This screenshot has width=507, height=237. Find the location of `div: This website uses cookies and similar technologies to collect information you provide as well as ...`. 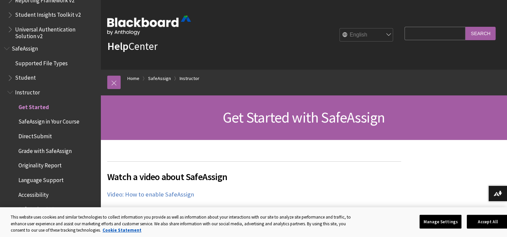

div: This website uses cookies and similar technologies to collect information you provide as well as ... is located at coordinates (182, 224).